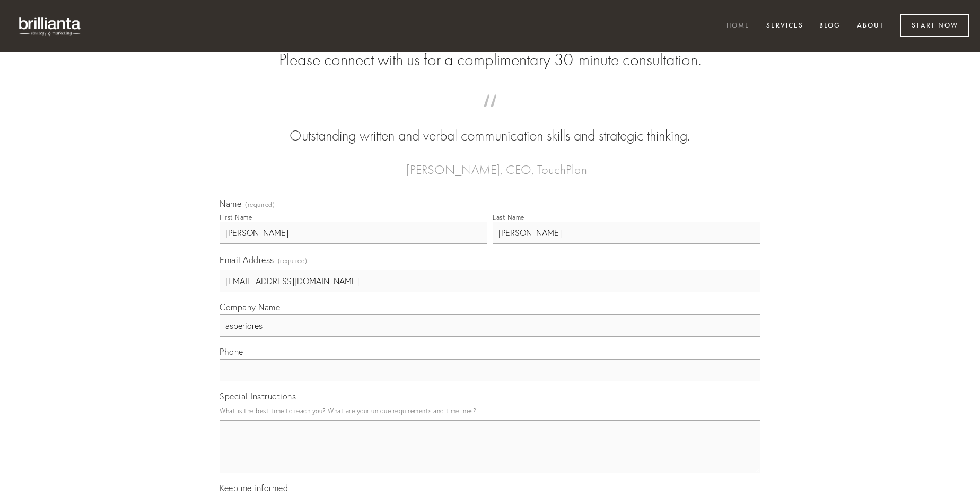  I want to click on a: About, so click(870, 26).